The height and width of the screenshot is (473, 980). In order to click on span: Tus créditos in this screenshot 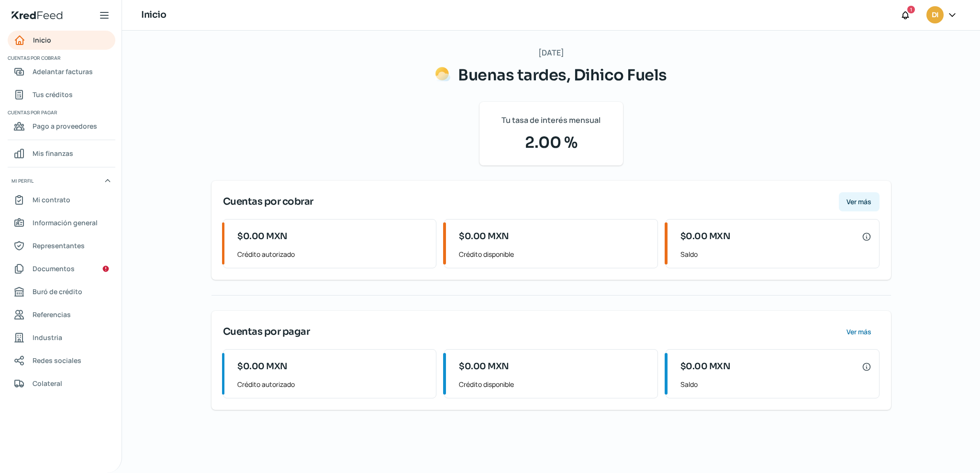, I will do `click(52, 95)`.